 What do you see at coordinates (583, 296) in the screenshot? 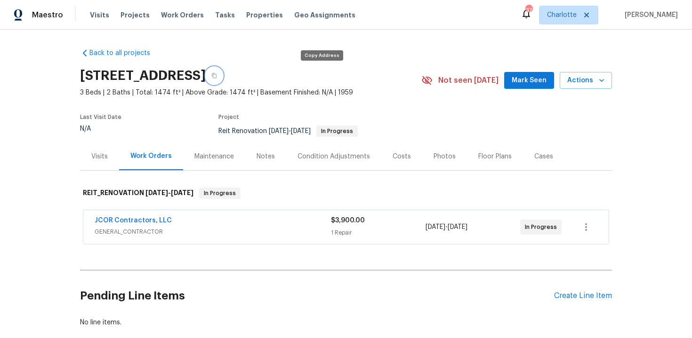
I see `div: Create Line Item` at bounding box center [583, 296].